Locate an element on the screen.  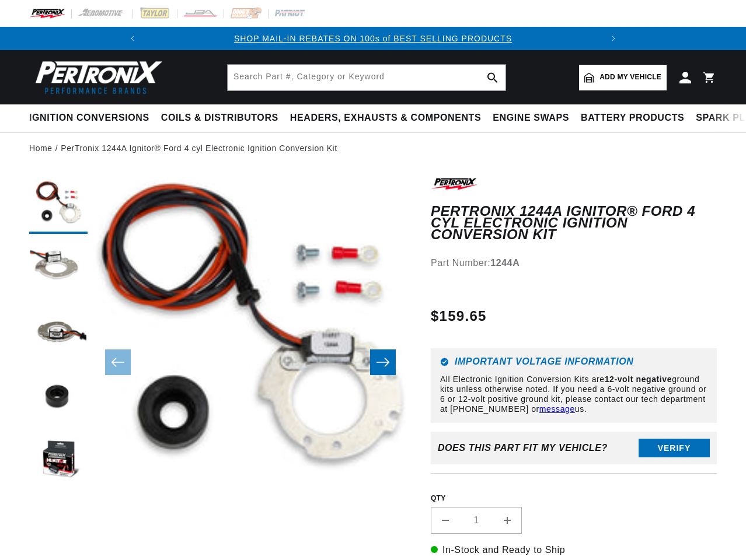
button: Load image 5 in gallery view is located at coordinates (58, 461).